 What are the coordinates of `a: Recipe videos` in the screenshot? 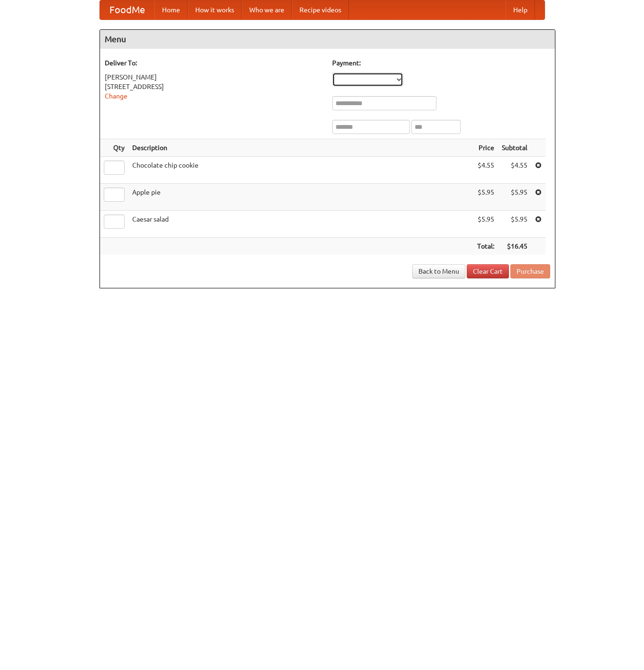 It's located at (320, 10).